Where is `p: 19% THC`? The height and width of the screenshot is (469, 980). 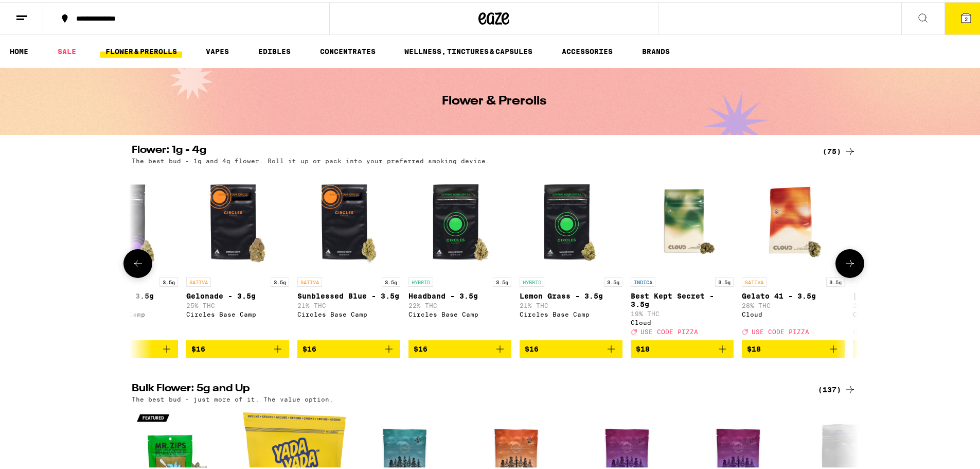
p: 19% THC is located at coordinates (682, 311).